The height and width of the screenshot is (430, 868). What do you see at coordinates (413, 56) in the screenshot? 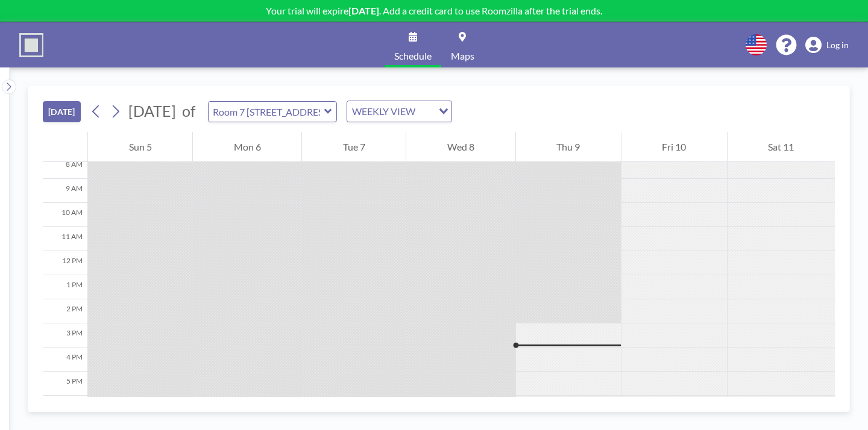
I see `span: Schedule` at bounding box center [413, 56].